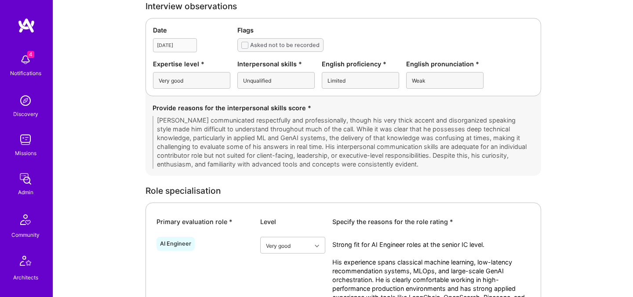  What do you see at coordinates (26, 73) in the screenshot?
I see `div: Notifications` at bounding box center [26, 73].